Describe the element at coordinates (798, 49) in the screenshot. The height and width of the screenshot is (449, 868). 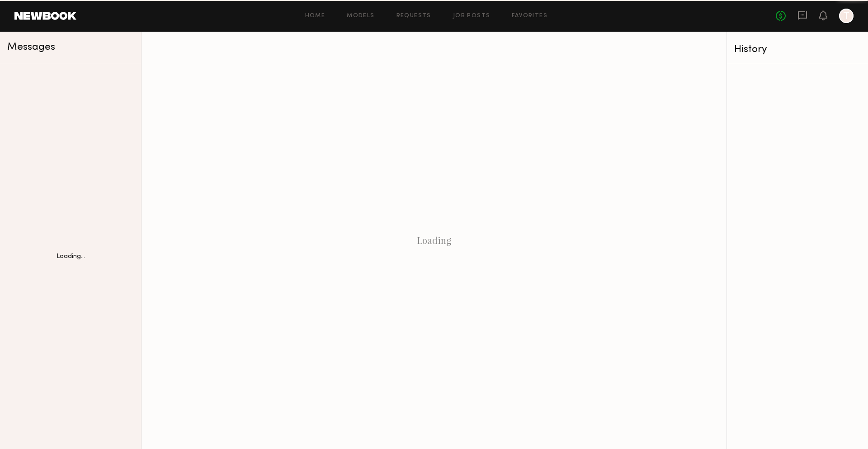
I see `div: History` at that location.